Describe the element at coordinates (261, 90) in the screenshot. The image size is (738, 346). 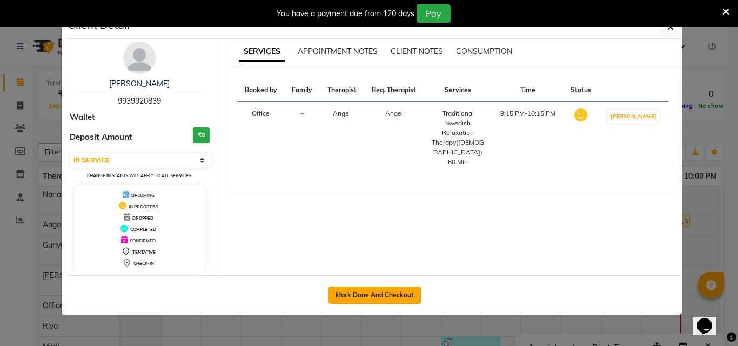
I see `th: Booked by` at that location.